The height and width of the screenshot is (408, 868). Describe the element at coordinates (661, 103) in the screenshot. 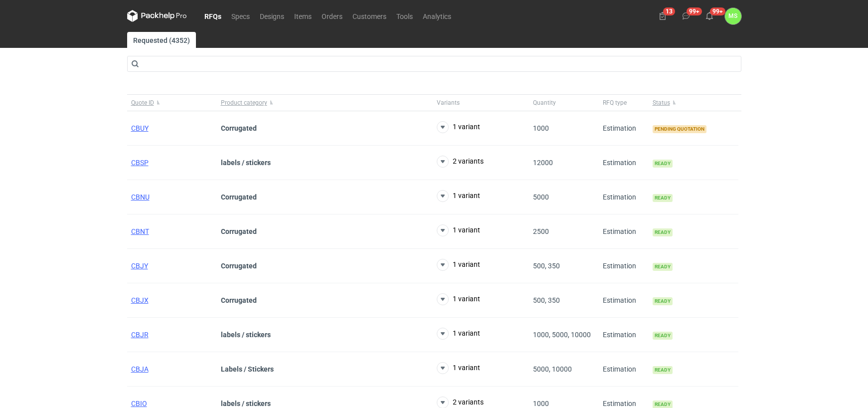

I see `span: Status` at that location.